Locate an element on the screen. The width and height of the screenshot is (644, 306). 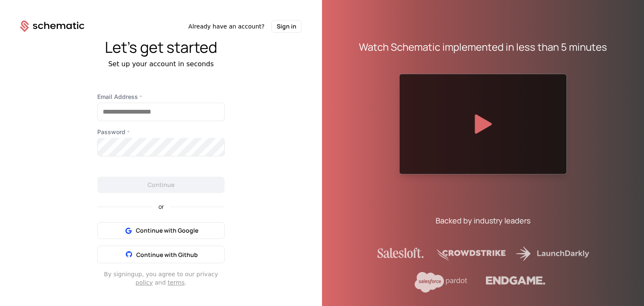
label: Email Address is located at coordinates (161, 97).